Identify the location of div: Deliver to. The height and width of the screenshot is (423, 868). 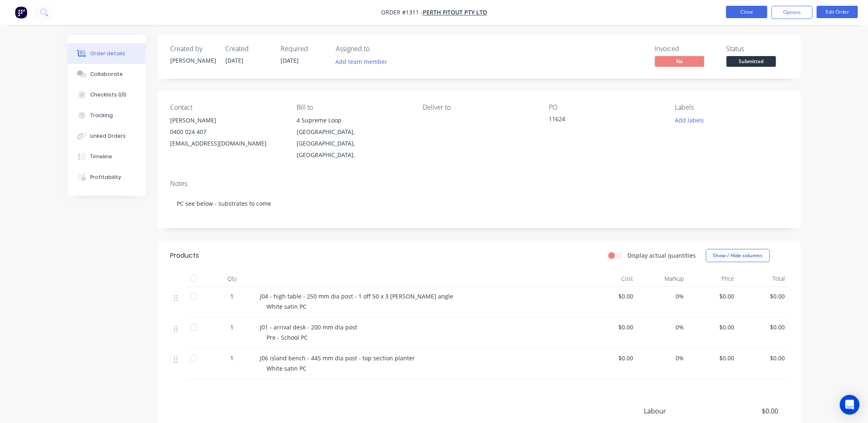
(479, 107).